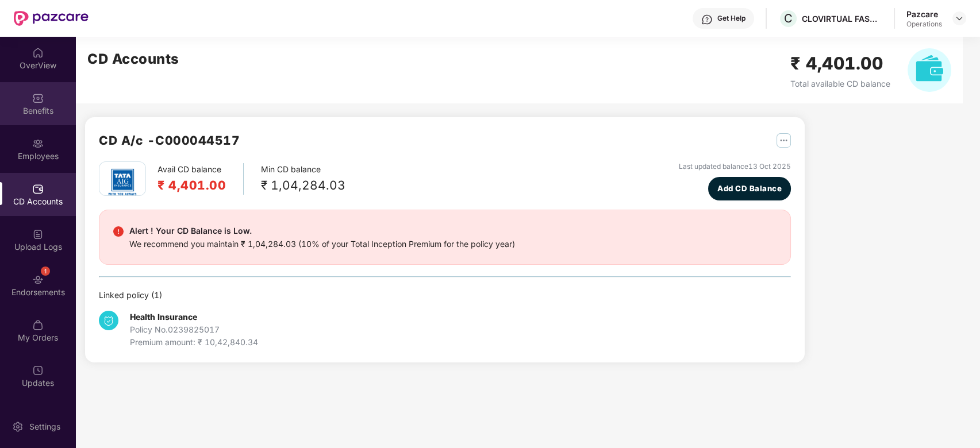  Describe the element at coordinates (924, 24) in the screenshot. I see `div: Operations` at that location.